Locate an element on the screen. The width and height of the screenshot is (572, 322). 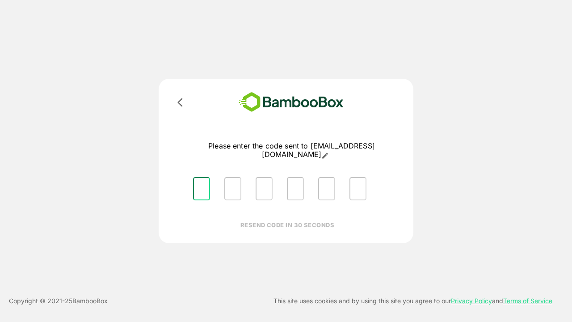
input: Please enter OTP character 3 is located at coordinates (264, 189).